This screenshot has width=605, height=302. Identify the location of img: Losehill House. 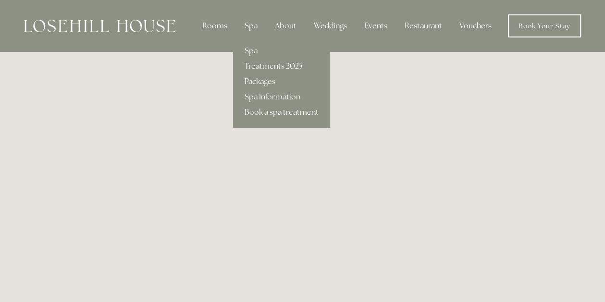
(100, 26).